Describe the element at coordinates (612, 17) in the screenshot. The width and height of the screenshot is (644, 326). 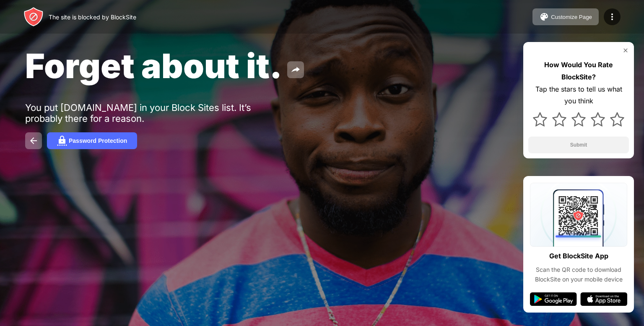
I see `img: menu-icon.svg` at that location.